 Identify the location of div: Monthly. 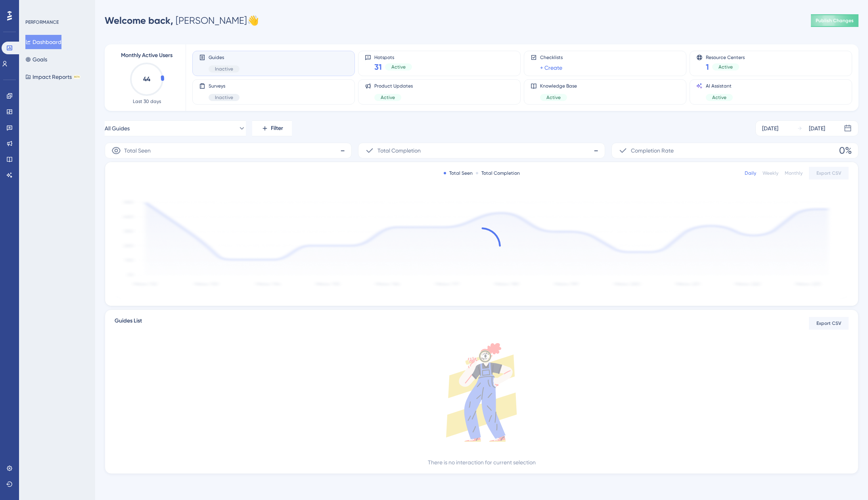
(793, 174).